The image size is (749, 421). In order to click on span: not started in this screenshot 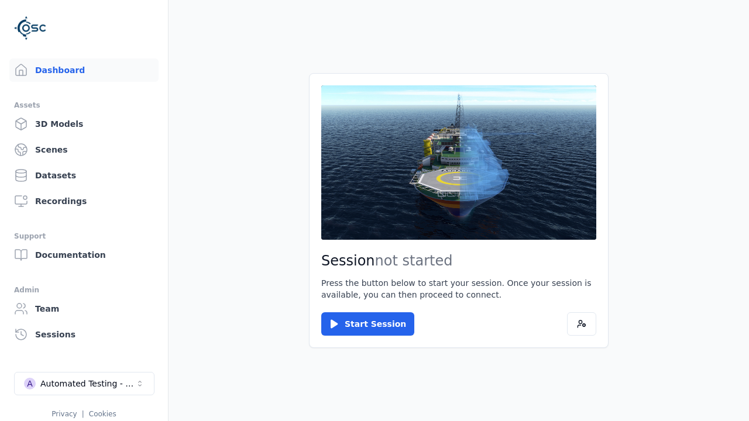, I will do `click(414, 261)`.